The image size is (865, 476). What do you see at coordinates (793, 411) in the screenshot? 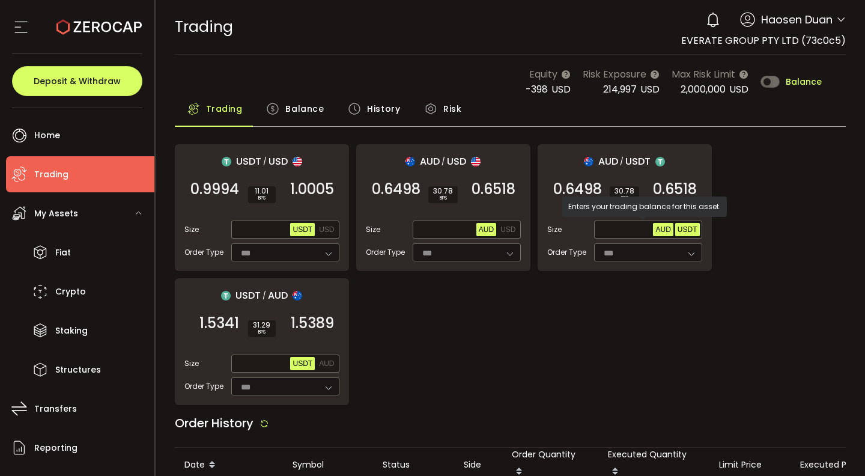
I see `div: Chat Widget` at bounding box center [793, 411].